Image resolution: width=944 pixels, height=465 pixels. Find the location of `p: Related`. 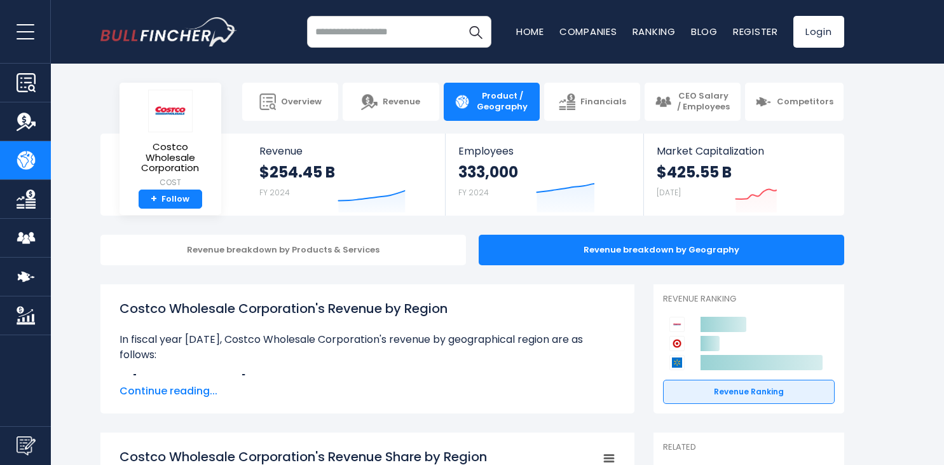

p: Related is located at coordinates (749, 447).